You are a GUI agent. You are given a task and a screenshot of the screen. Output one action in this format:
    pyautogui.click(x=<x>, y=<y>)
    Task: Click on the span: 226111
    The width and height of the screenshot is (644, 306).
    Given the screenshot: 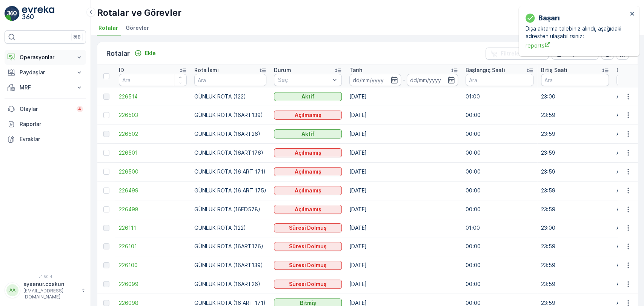 What is the action you would take?
    pyautogui.click(x=153, y=228)
    